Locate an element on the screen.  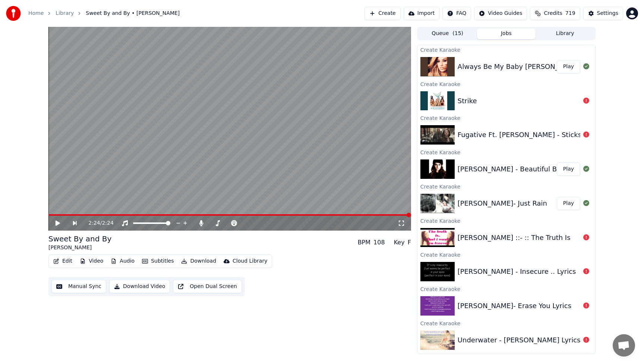
button: Download is located at coordinates (198, 261).